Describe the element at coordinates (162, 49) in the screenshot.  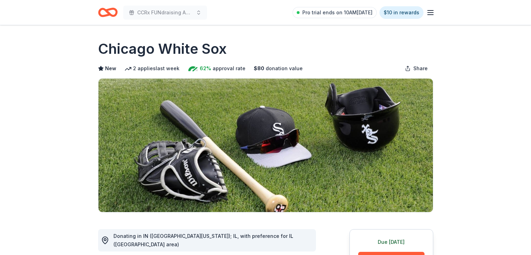
I see `h1: Chicago White Sox` at that location.